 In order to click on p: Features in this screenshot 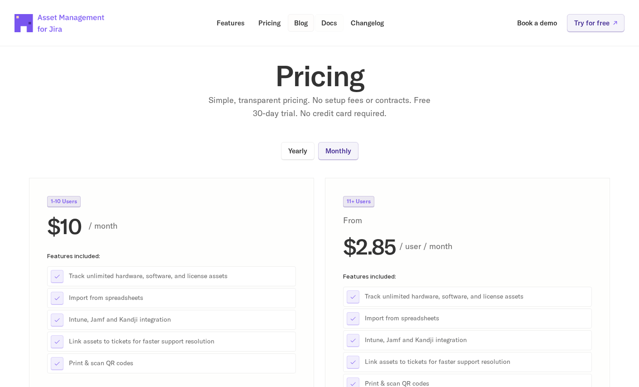, I will do `click(231, 23)`.